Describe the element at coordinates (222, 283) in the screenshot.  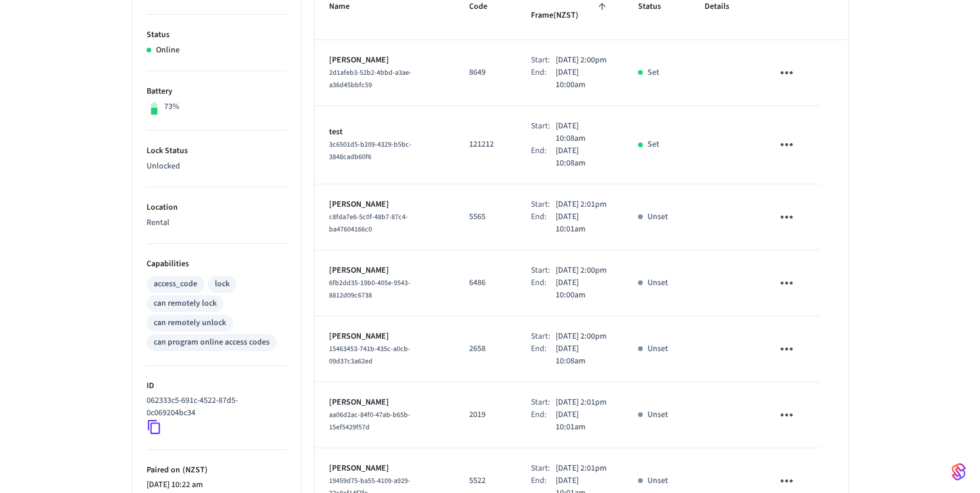
I see `div: lock` at that location.